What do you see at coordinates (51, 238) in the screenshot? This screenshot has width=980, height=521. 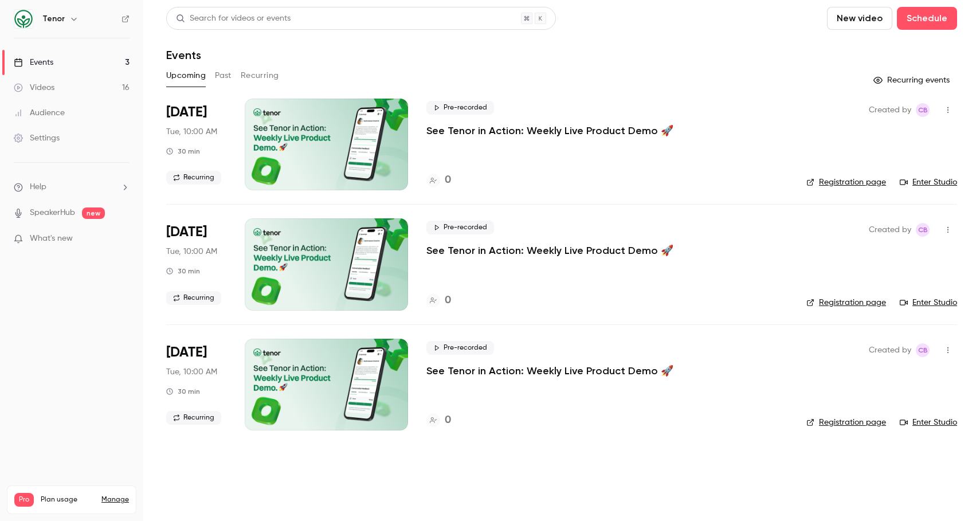 I see `span: What's new` at bounding box center [51, 238].